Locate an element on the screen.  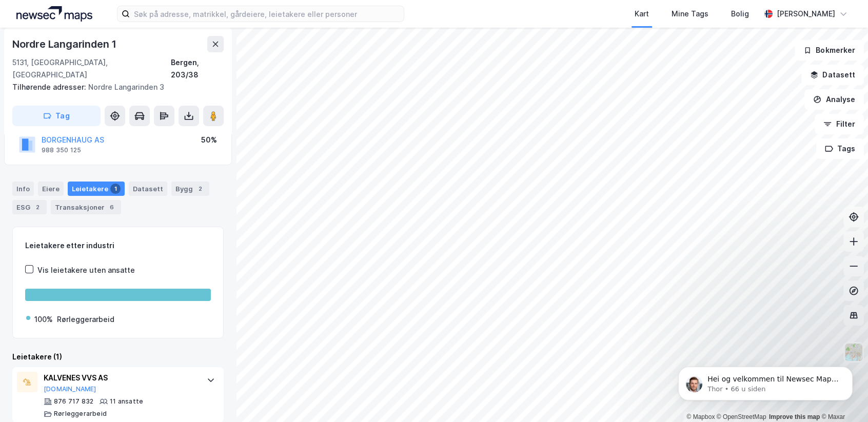
div: 988 350 125 is located at coordinates (61, 151).